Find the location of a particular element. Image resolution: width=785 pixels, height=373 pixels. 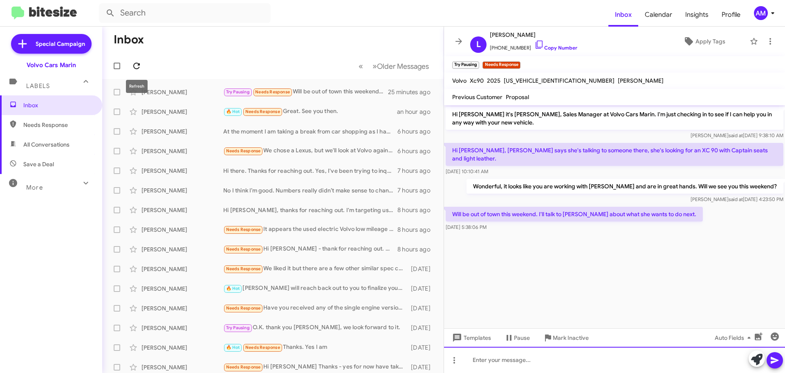

span: Inbox is located at coordinates (623, 15).